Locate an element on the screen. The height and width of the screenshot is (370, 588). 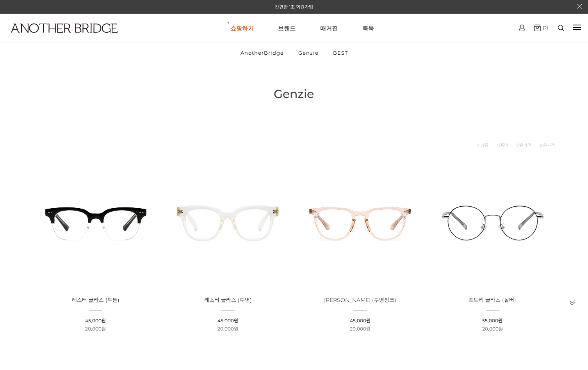
span: 포트리 글라스 (실버) is located at coordinates (493, 300).